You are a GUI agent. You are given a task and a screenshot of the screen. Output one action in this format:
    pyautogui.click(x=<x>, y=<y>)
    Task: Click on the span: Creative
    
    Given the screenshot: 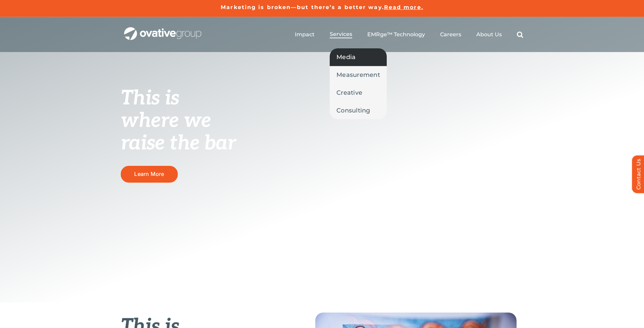 What is the action you would take?
    pyautogui.click(x=349, y=92)
    